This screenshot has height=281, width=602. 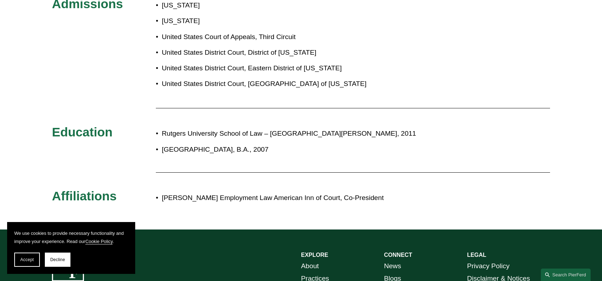 What do you see at coordinates (393, 267) in the screenshot?
I see `a: News` at bounding box center [393, 267].